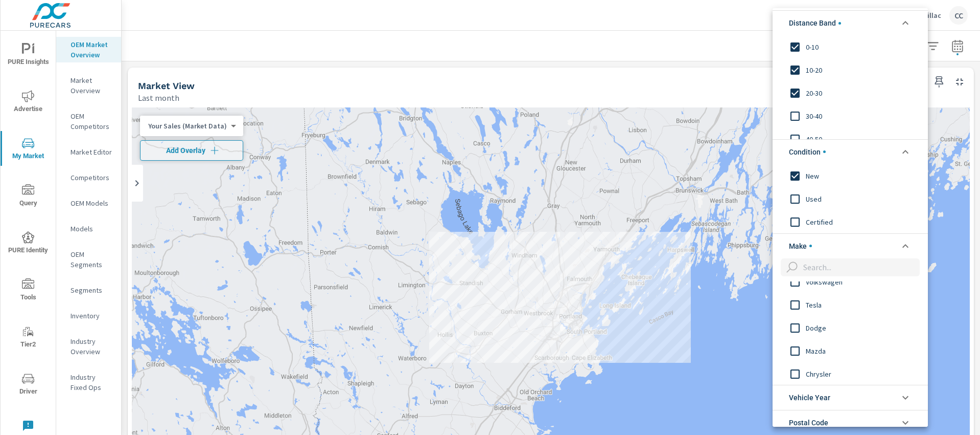 The width and height of the screenshot is (980, 435). I want to click on span: 30-40, so click(862, 116).